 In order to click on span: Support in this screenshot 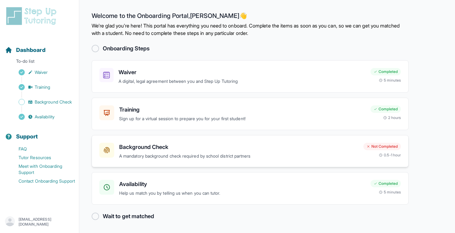, I will do `click(27, 137)`.